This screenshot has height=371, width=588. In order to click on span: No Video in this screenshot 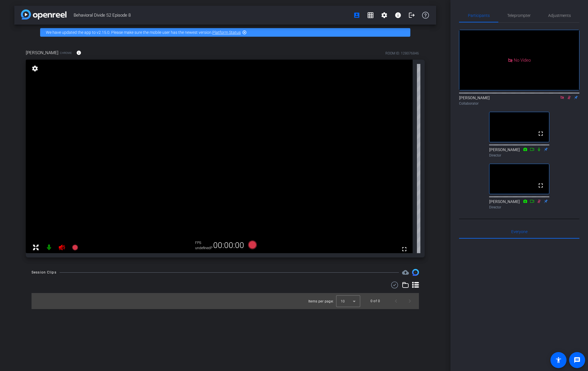, I will do `click(522, 60)`.